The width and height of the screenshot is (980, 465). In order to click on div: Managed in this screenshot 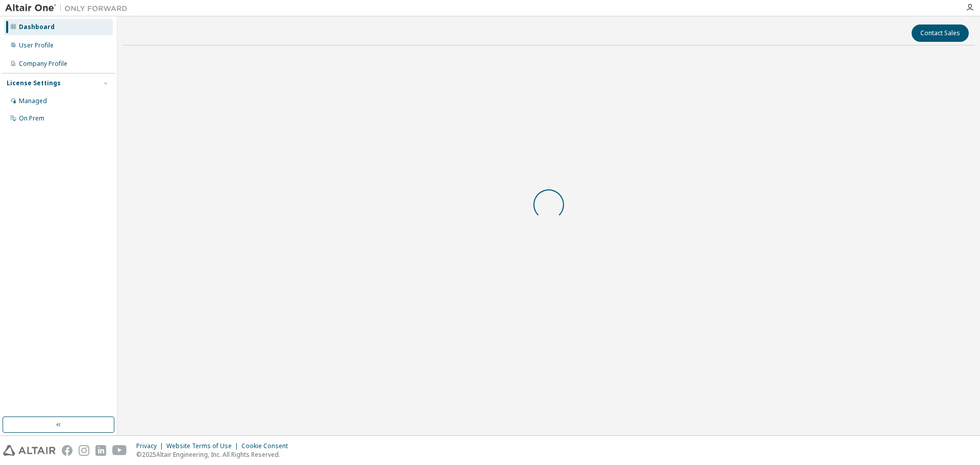, I will do `click(33, 101)`.